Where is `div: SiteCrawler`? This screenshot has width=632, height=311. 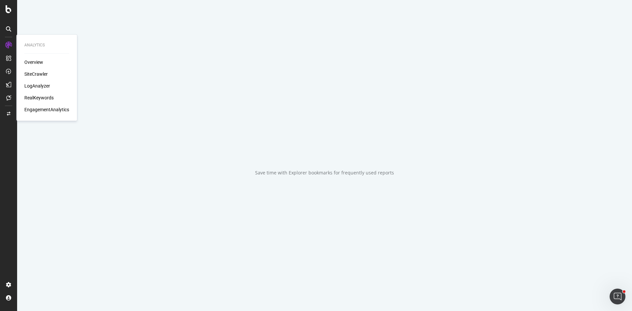
div: SiteCrawler is located at coordinates (36, 74).